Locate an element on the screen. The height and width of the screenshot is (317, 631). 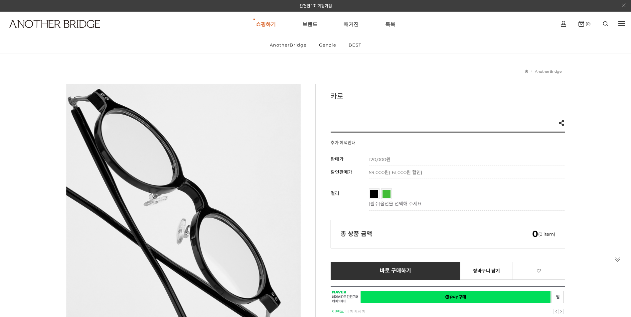
a: Genzie is located at coordinates (328, 45).